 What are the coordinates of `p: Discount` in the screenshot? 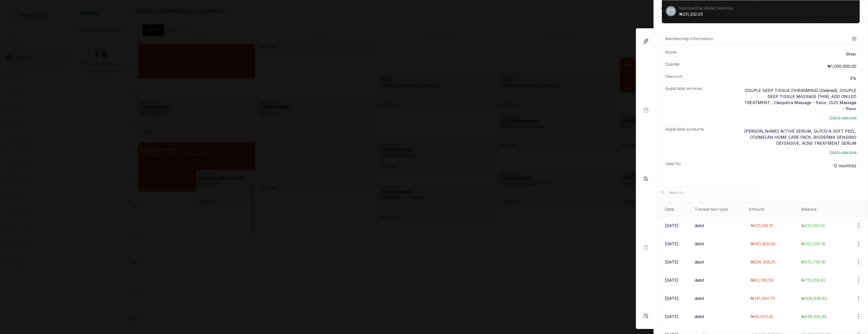 It's located at (673, 76).